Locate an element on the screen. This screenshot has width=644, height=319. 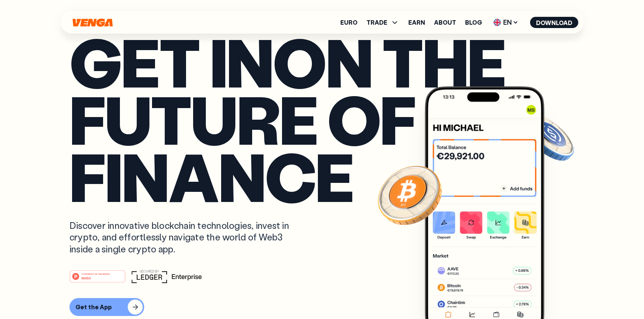
img: USDC coin is located at coordinates (549, 138).